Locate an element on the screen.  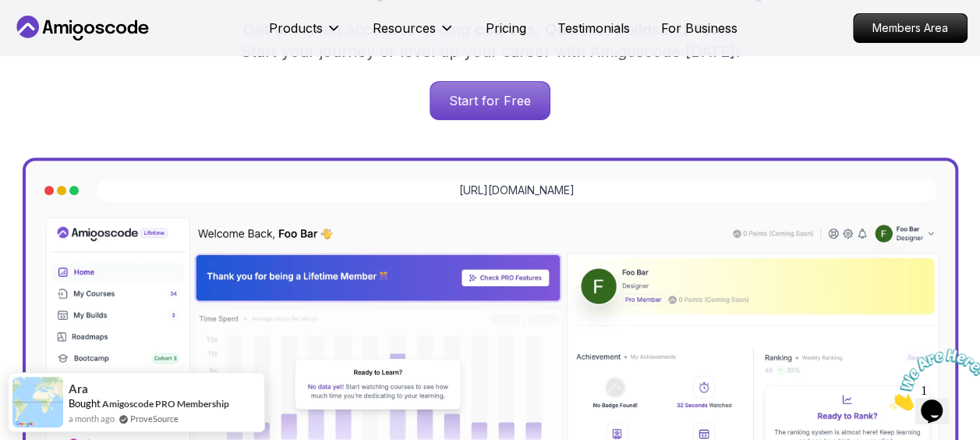
img: provesource social proof notification image is located at coordinates (37, 402).